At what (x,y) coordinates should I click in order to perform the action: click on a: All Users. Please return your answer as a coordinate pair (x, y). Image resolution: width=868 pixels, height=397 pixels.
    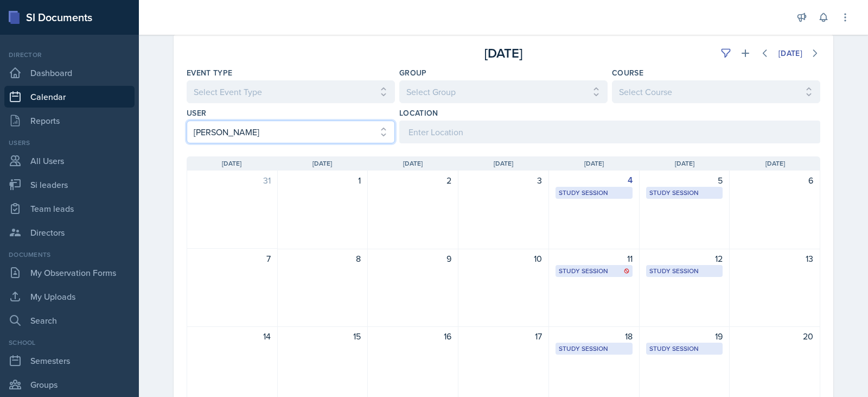
    Looking at the image, I should click on (69, 161).